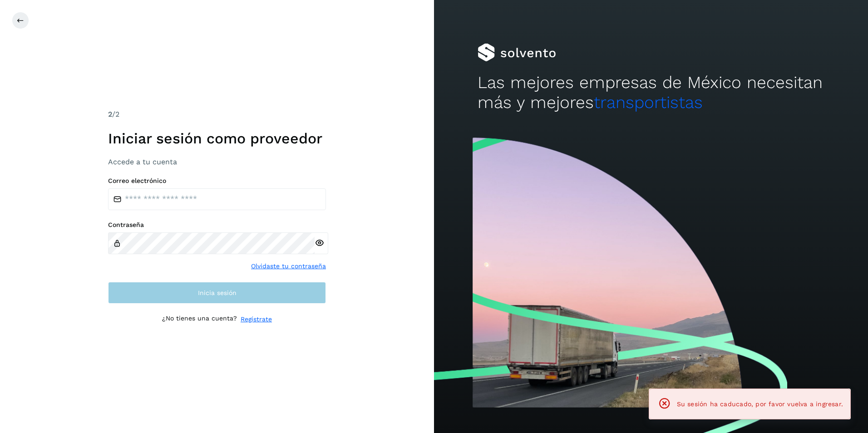 The width and height of the screenshot is (868, 433). Describe the element at coordinates (217, 292) in the screenshot. I see `span: Inicia sesión` at that location.